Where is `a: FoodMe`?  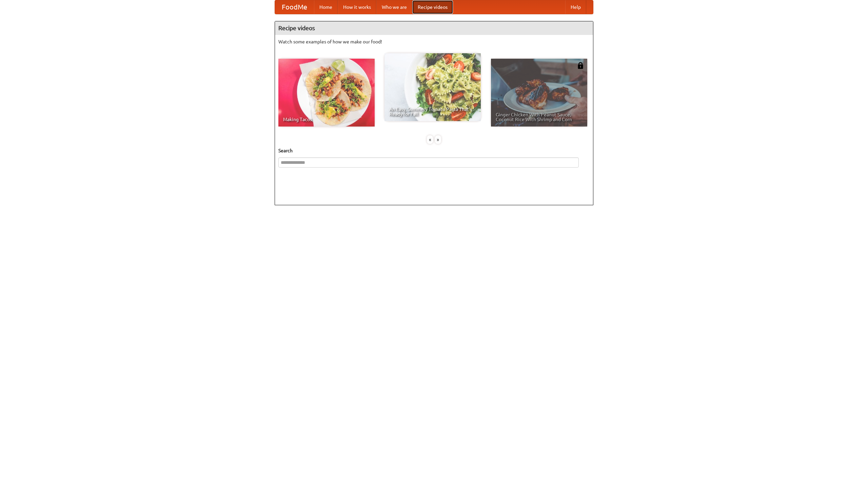 a: FoodMe is located at coordinates (295, 7).